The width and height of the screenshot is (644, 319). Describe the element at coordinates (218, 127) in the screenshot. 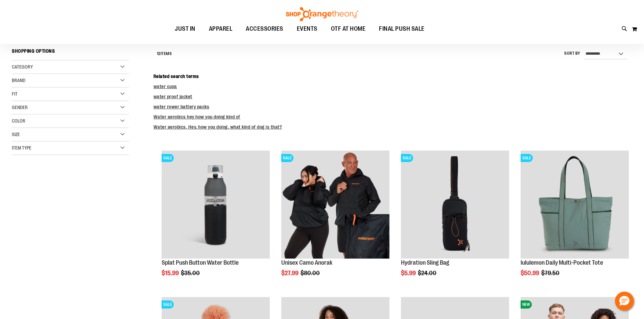

I see `a: Water aerobics, Hey, how you doing, what kind of dog is that?` at that location.